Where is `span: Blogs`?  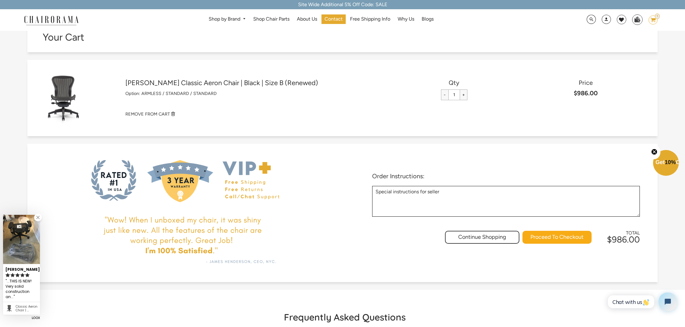 span: Blogs is located at coordinates (427, 19).